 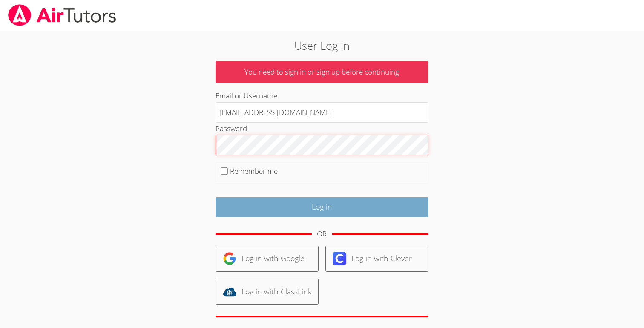 I want to click on a: Log in with ClassLink, so click(x=268, y=291).